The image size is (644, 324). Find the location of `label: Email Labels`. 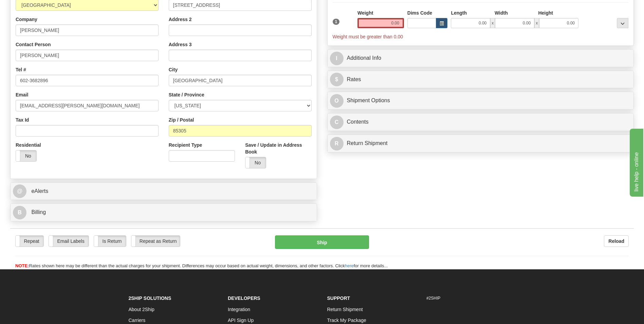

label: Email Labels is located at coordinates (69, 241).